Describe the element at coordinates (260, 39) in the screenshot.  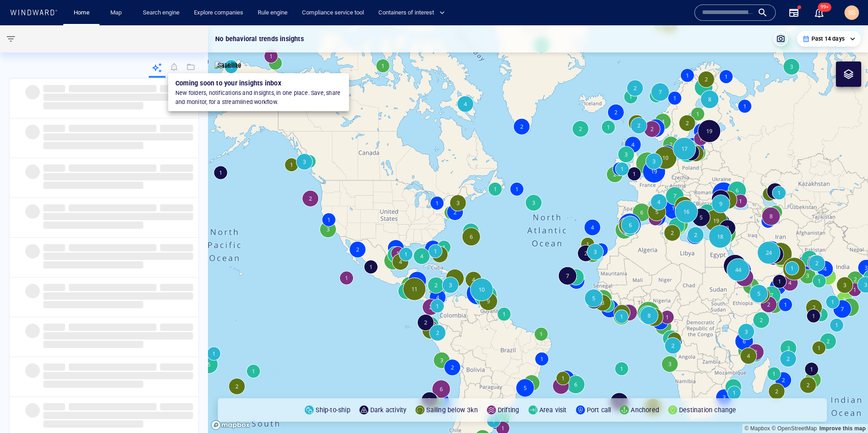
I see `p: No behavioral trends insights` at that location.